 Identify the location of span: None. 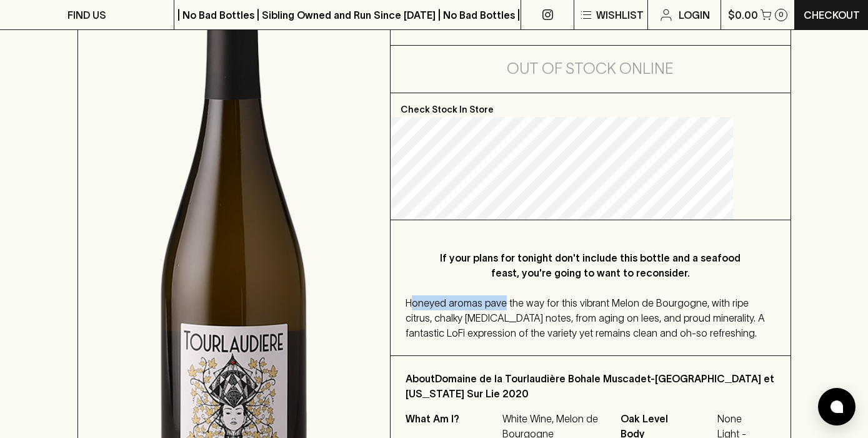
(746, 419).